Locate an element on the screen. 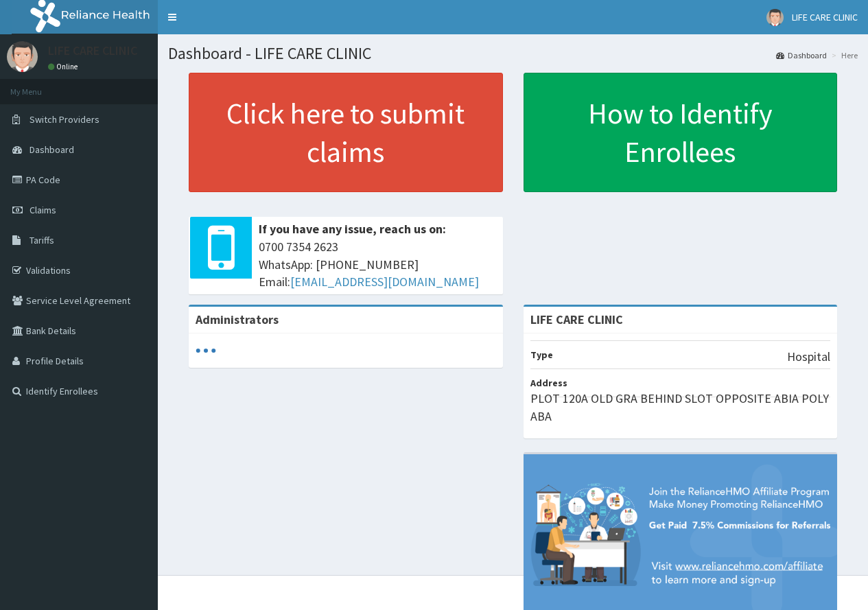 Image resolution: width=868 pixels, height=610 pixels. h1: Dashboard - LIFE CARE CLINIC is located at coordinates (512, 53).